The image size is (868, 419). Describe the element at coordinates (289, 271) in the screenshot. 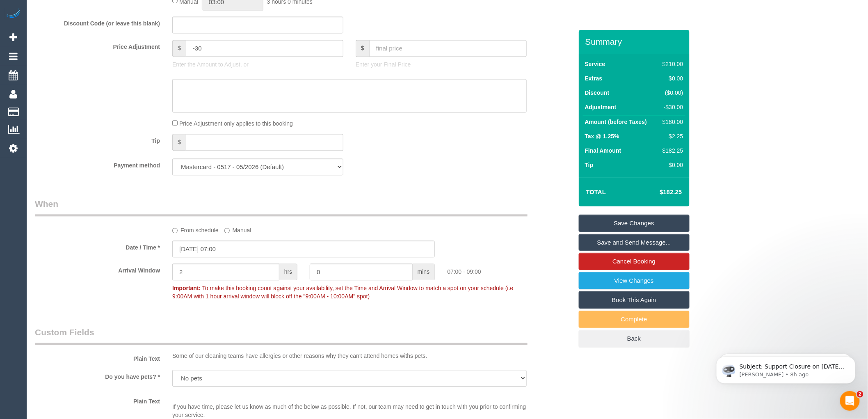

I see `span: hrs` at that location.